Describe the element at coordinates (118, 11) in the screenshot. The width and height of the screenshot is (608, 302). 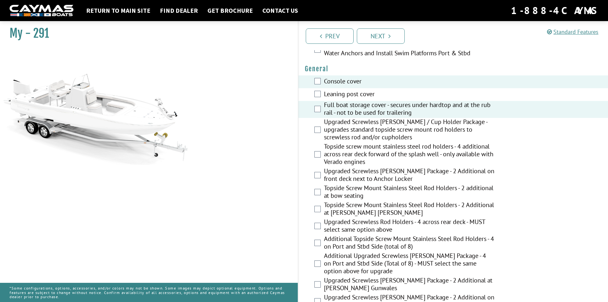
I see `a: Return to main site` at that location.